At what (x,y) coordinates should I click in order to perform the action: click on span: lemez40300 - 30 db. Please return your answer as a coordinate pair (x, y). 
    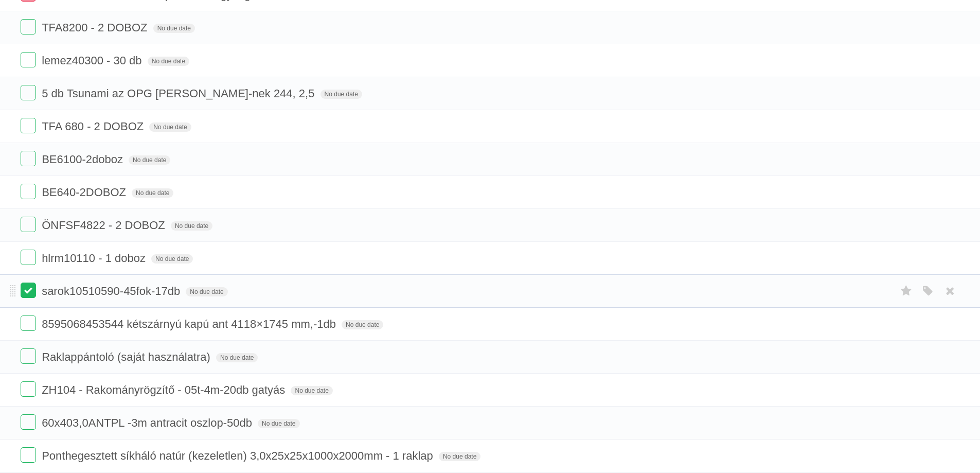
    Looking at the image, I should click on (93, 60).